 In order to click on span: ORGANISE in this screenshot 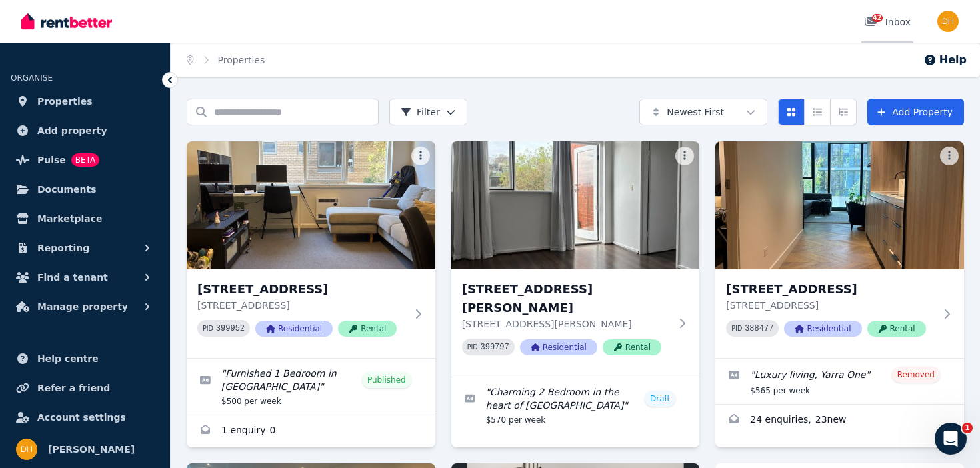, I will do `click(31, 78)`.